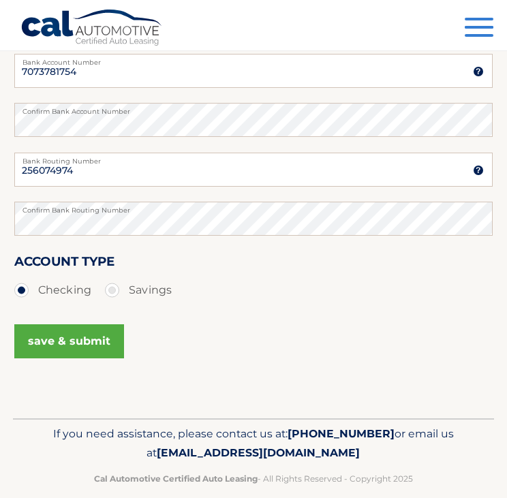 The height and width of the screenshot is (498, 507). I want to click on label: Bank Routing Number, so click(253, 158).